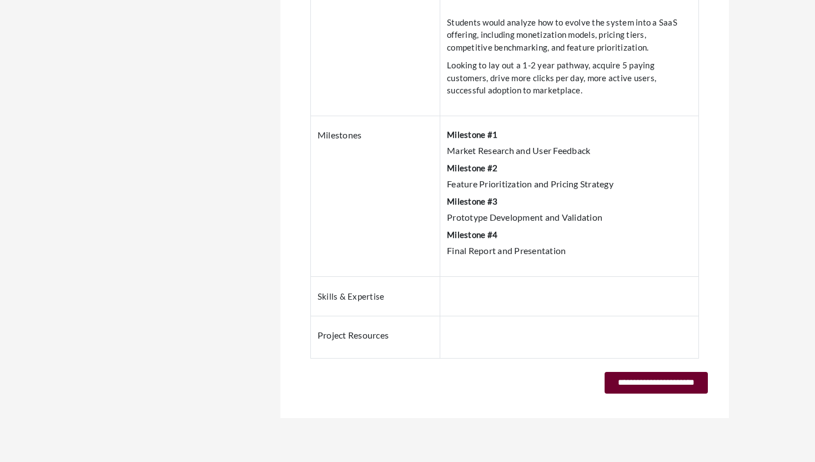  Describe the element at coordinates (569, 151) in the screenshot. I see `p: Market Research and User Feedback` at that location.